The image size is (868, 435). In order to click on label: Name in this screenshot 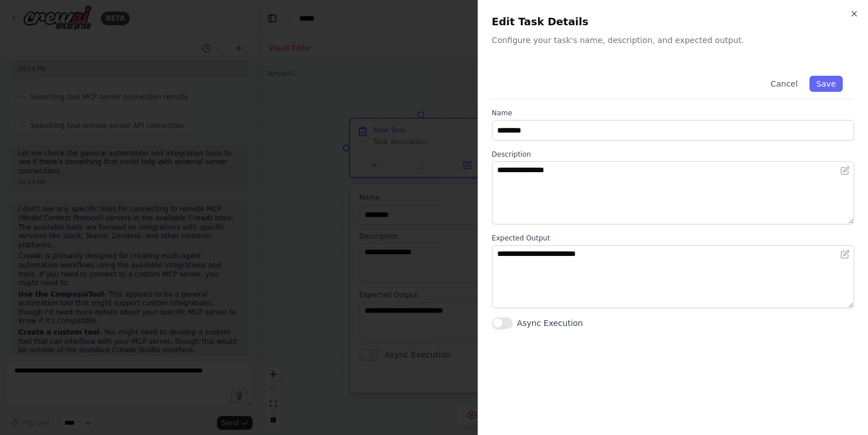, I will do `click(673, 113)`.